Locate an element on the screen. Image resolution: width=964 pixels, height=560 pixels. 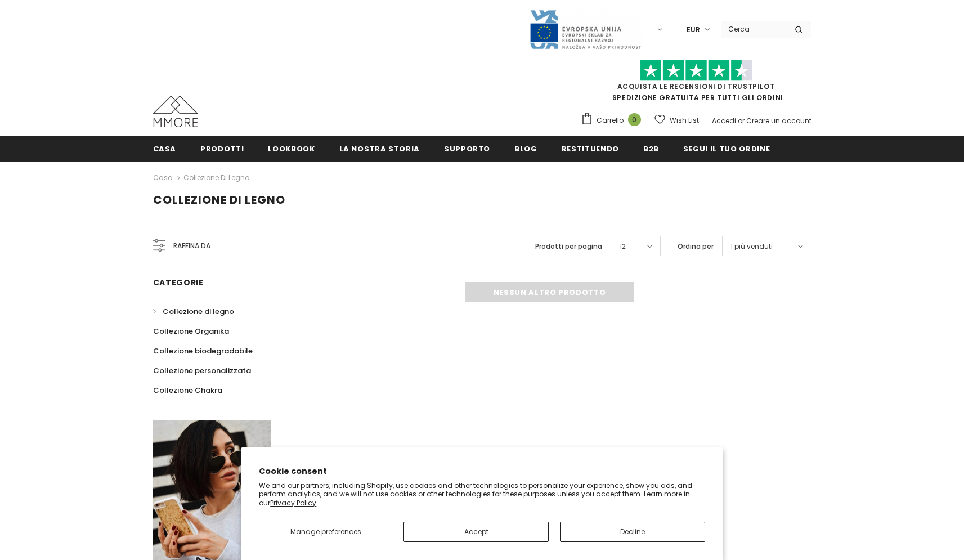
button: Decline is located at coordinates (632, 532).